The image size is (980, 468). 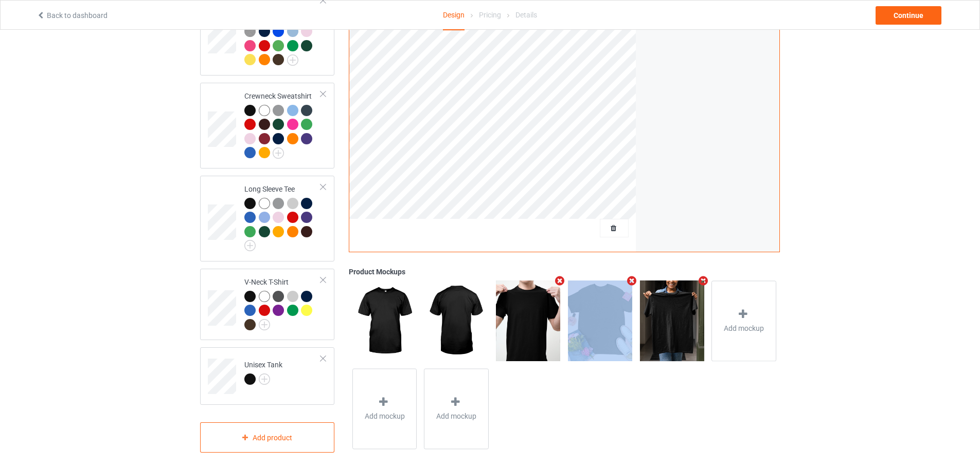 I want to click on div: Product Mockups, so click(x=564, y=272).